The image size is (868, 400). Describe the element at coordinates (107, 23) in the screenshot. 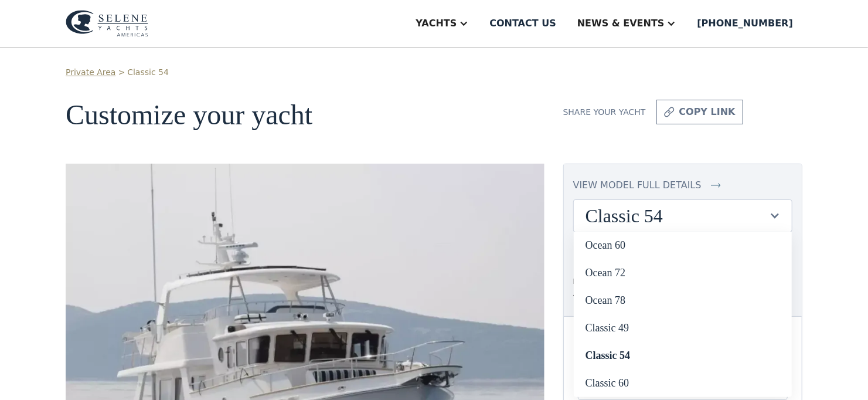

I see `img: logo` at that location.